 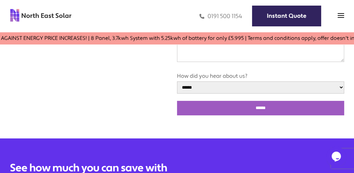 I want to click on a: 0191 500 1154, so click(x=221, y=16).